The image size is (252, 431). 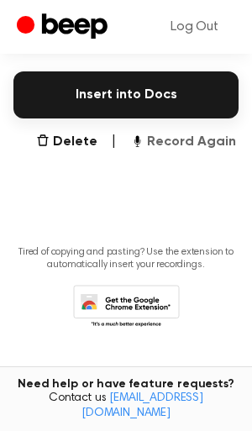 I want to click on button: Insert into Docs, so click(x=126, y=95).